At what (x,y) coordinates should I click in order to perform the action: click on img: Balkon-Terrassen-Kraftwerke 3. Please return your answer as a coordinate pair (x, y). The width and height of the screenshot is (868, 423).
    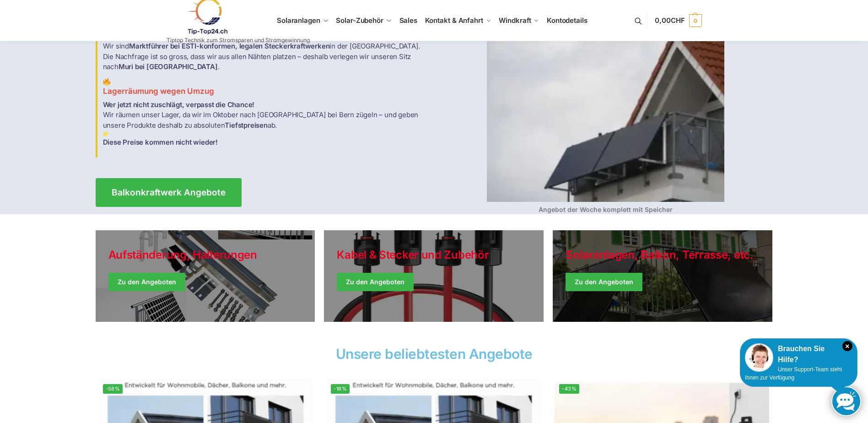
    Looking at the image, I should click on (106, 134).